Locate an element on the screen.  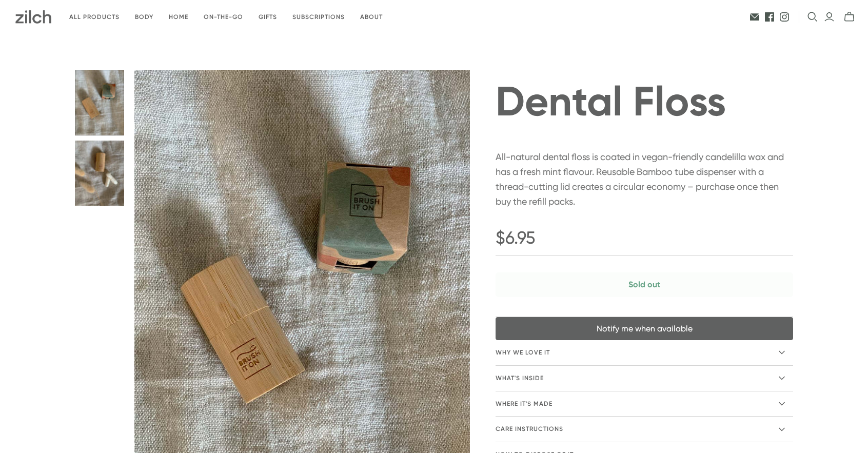
span: $6.95 is located at coordinates (515, 238).